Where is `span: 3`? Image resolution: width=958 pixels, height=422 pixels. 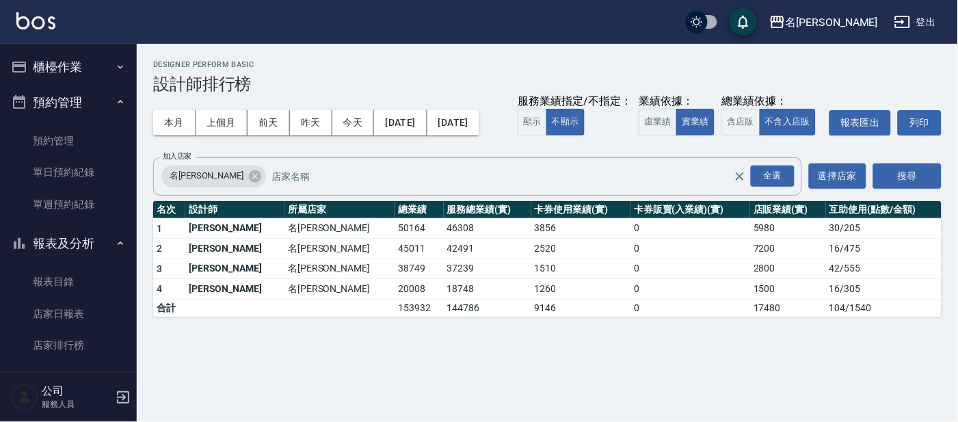
span: 3 is located at coordinates (159, 269).